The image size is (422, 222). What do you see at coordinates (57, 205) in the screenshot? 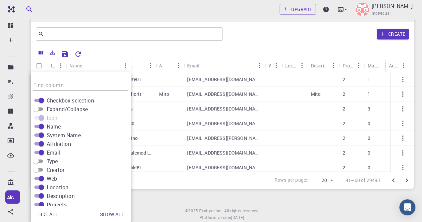
I see `span: Projects` at bounding box center [57, 205].